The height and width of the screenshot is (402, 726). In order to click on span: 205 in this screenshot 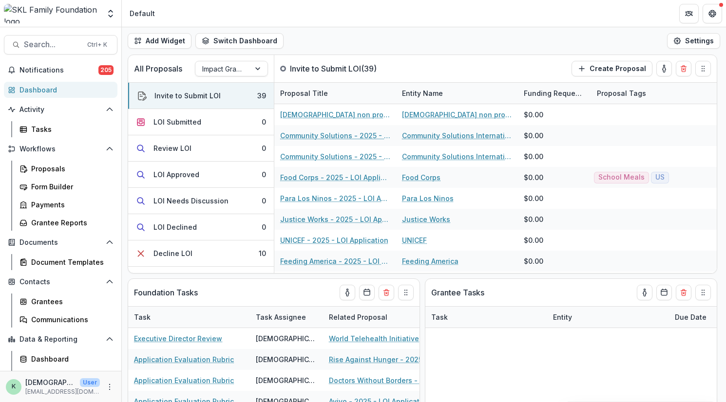, I will do `click(106, 70)`.